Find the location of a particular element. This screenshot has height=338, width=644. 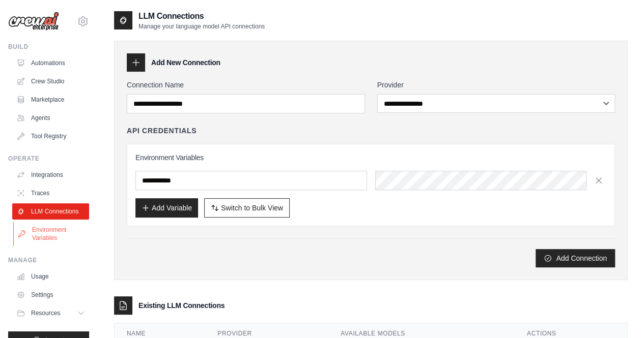

h4: API Credentials is located at coordinates (161, 131).